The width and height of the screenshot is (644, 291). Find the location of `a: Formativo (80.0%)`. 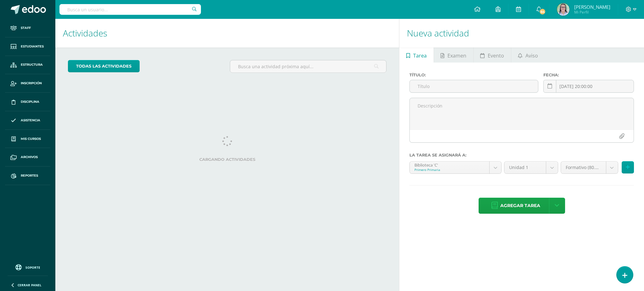

a: Formativo (80.0%) is located at coordinates (589, 167).